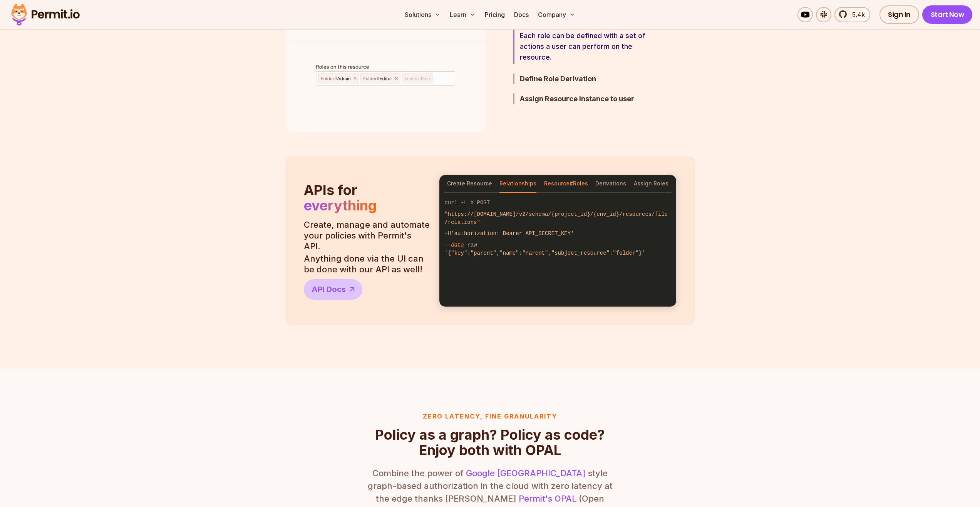 Image resolution: width=980 pixels, height=507 pixels. I want to click on button: Add Roles to ResourcesEach role can be defined with a set of actions a user can perform on the re..., so click(584, 40).